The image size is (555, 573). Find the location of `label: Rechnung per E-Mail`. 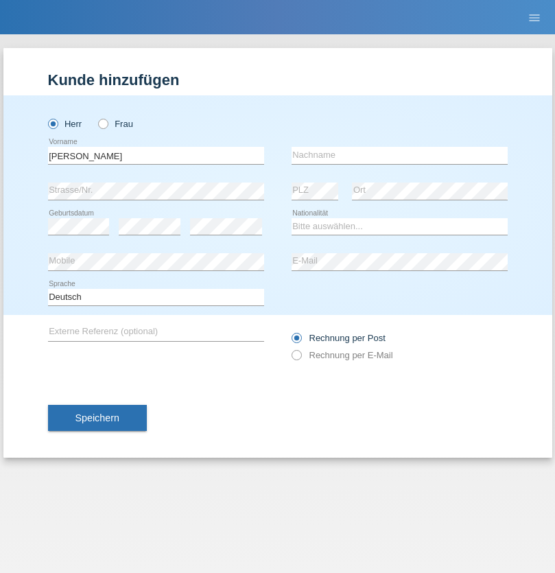

label: Rechnung per E-Mail is located at coordinates (342, 355).